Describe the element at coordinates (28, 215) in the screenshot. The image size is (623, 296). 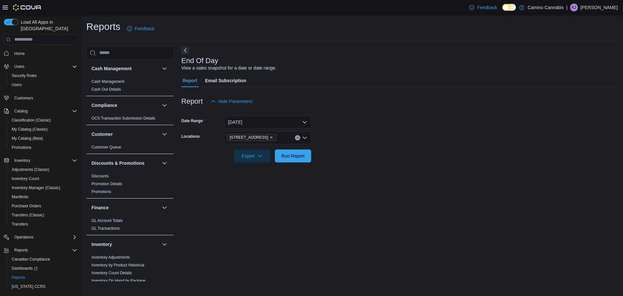
I see `a: Transfers (Classic)` at that location.